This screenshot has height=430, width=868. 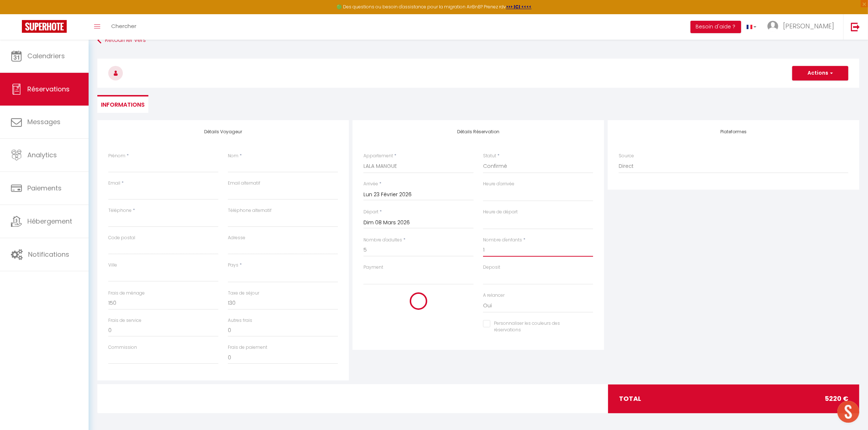 What do you see at coordinates (120, 211) in the screenshot?
I see `label: Téléphone` at bounding box center [120, 211].